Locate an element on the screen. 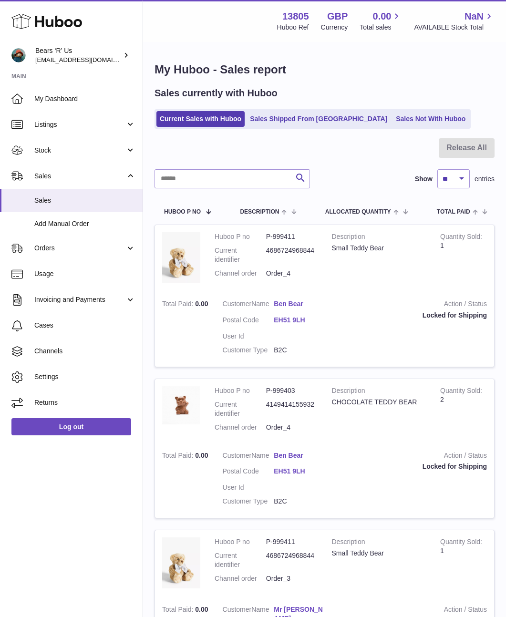  span: Description is located at coordinates (259, 212).